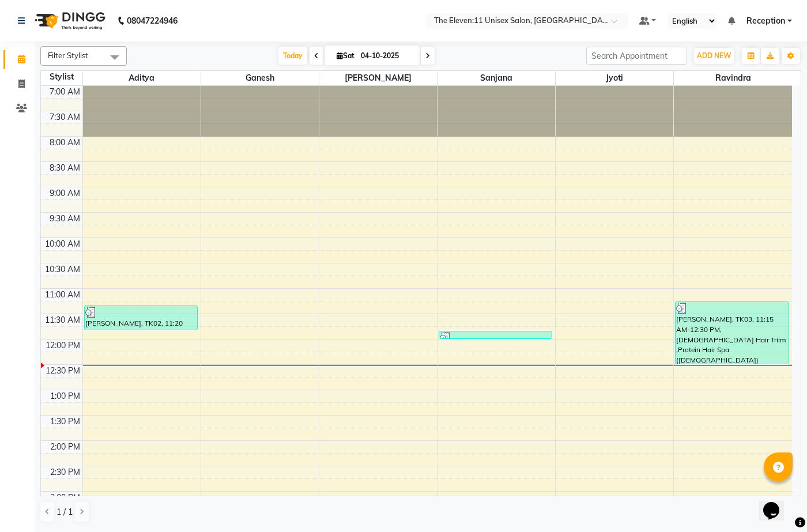 Image resolution: width=807 pixels, height=532 pixels. What do you see at coordinates (65, 396) in the screenshot?
I see `div: 1:00 PM` at bounding box center [65, 396].